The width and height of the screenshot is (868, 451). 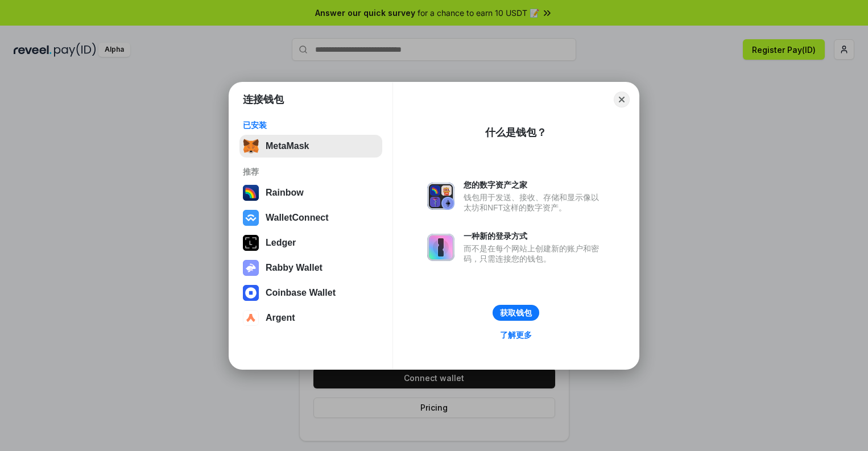 I want to click on div: 什么是钱包？, so click(x=516, y=132).